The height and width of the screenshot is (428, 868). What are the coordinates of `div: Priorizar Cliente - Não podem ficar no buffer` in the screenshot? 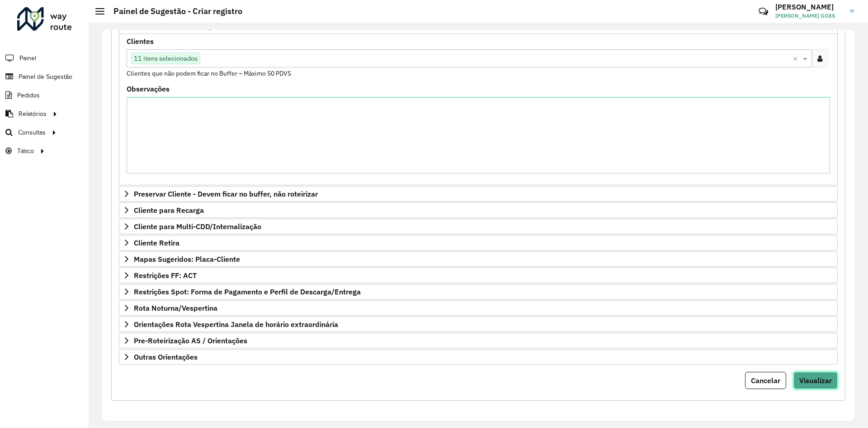 It's located at (479, 109).